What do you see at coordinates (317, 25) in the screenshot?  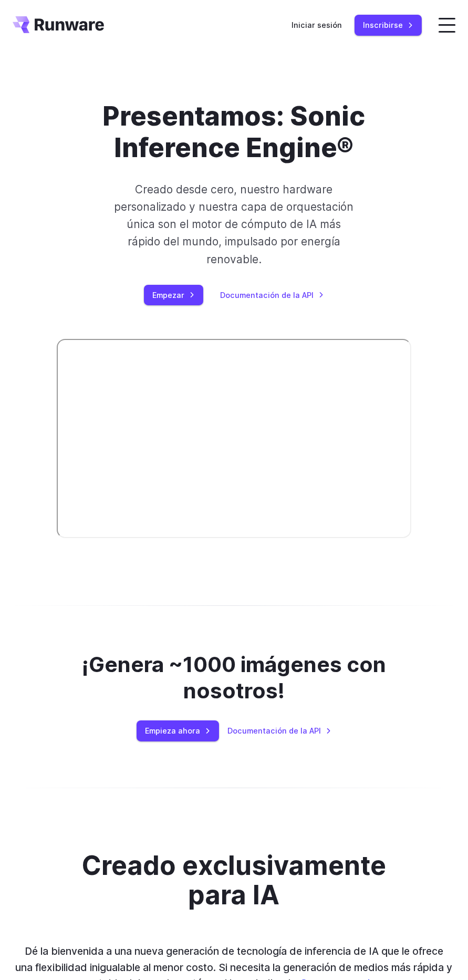 I see `a: Iniciar sesión` at bounding box center [317, 25].